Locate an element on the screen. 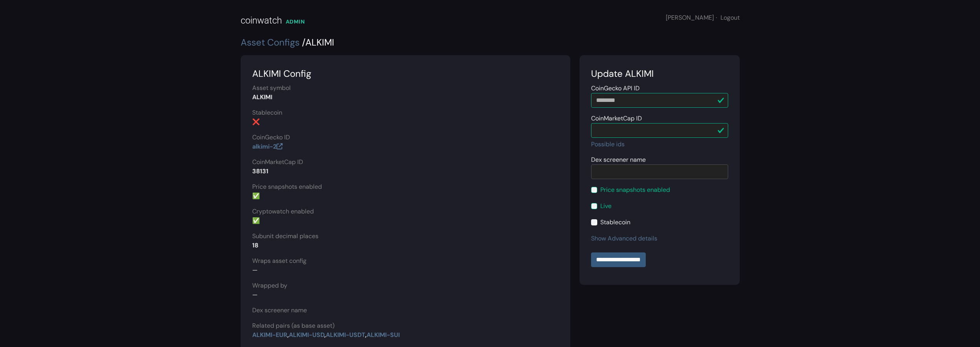 The height and width of the screenshot is (347, 980). label: Subunit decimal places is located at coordinates (286, 236).